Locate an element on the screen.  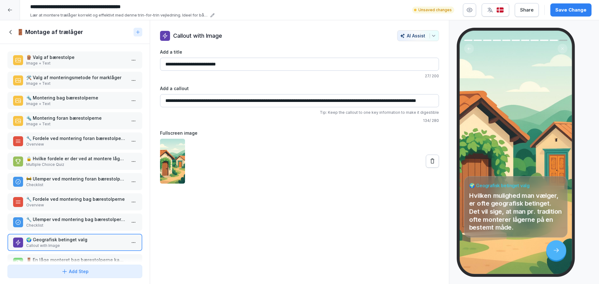
p: Tip: Keep the callout to one key information to make it digestible is located at coordinates (300, 113).